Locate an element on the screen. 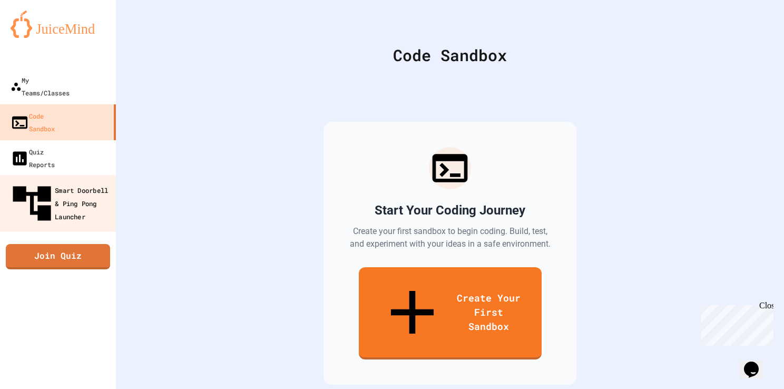 This screenshot has height=389, width=784. h2: Start Your Coding Journey is located at coordinates (450, 210).